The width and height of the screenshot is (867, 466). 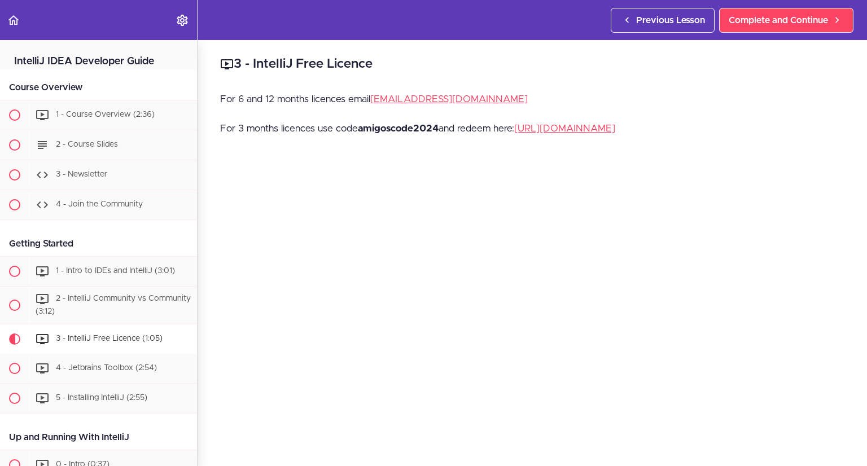 What do you see at coordinates (106, 368) in the screenshot?
I see `span: 4 - Jetbrains Toolbox (2:54)` at bounding box center [106, 368].